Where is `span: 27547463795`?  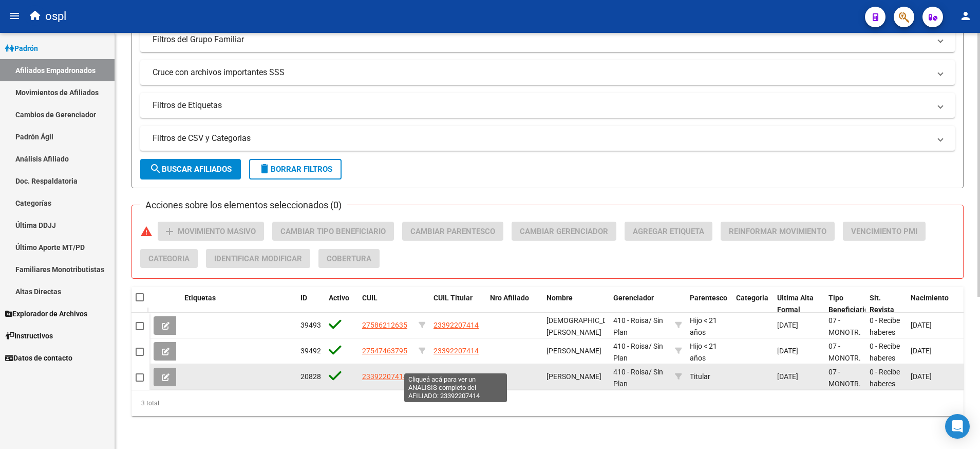 span: 27547463795 is located at coordinates (385, 351).